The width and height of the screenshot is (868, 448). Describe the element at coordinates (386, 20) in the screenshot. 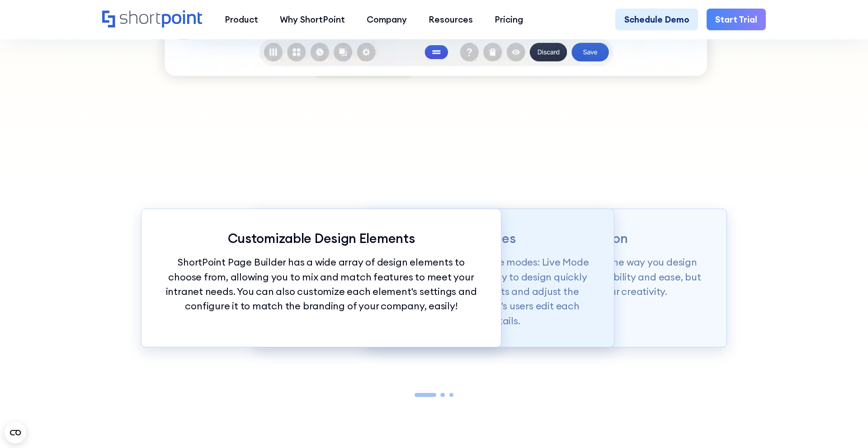

I see `a: Company` at that location.